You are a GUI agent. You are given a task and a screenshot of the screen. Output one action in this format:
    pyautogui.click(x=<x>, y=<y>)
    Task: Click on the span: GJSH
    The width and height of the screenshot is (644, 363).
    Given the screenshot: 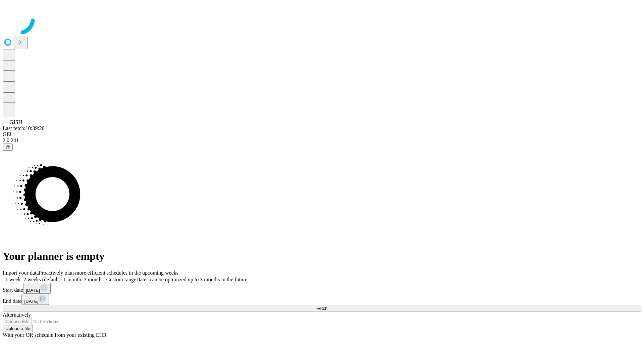 What is the action you would take?
    pyautogui.click(x=16, y=122)
    